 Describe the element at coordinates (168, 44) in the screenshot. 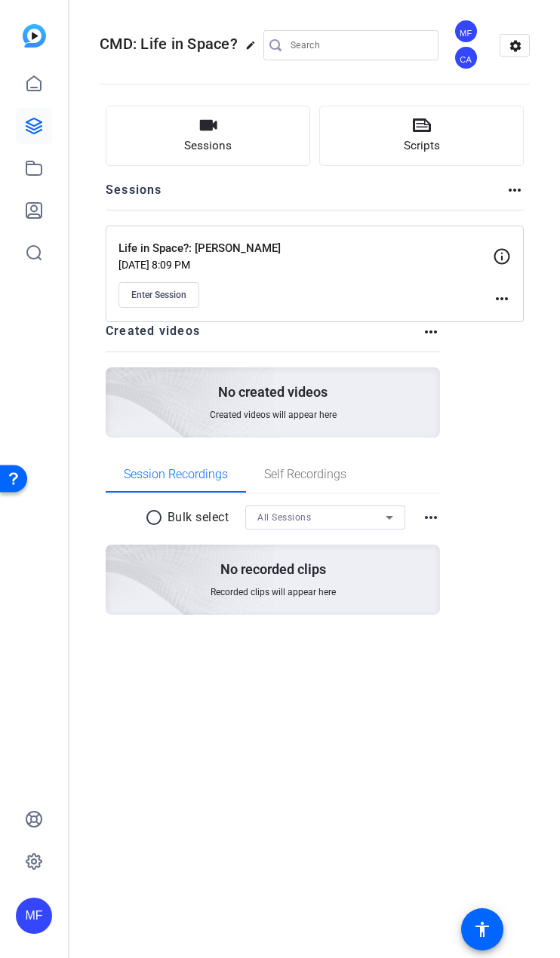

I see `span: CMD: Life in Space?` at that location.